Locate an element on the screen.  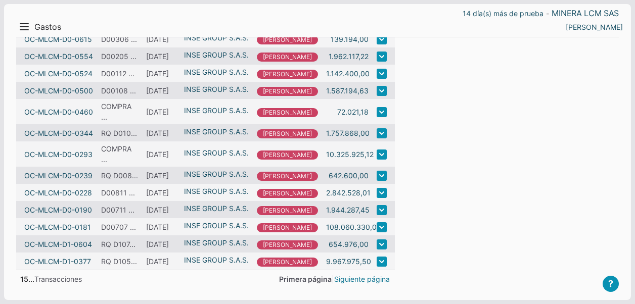
td: RQ D01013 PEDIDO DE FERRETERIA is located at coordinates (119, 133).